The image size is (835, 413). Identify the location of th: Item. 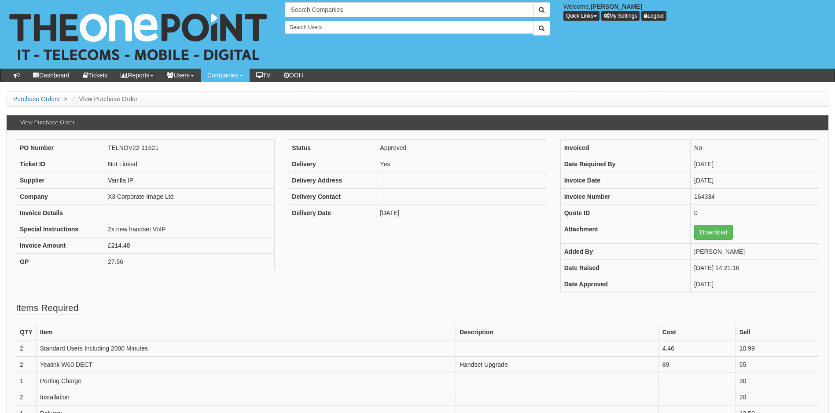
(246, 332).